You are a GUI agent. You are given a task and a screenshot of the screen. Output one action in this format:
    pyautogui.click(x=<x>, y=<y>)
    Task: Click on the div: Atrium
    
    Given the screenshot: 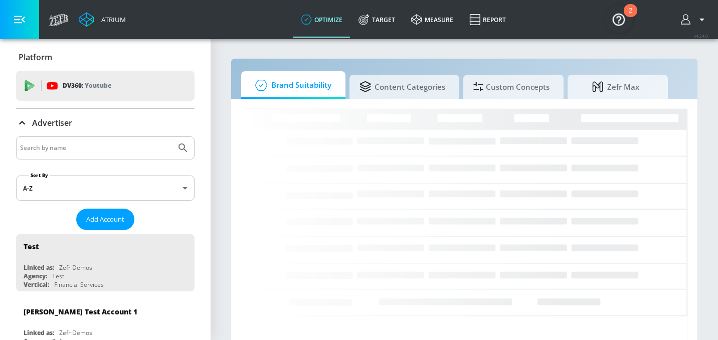 What is the action you would take?
    pyautogui.click(x=111, y=20)
    